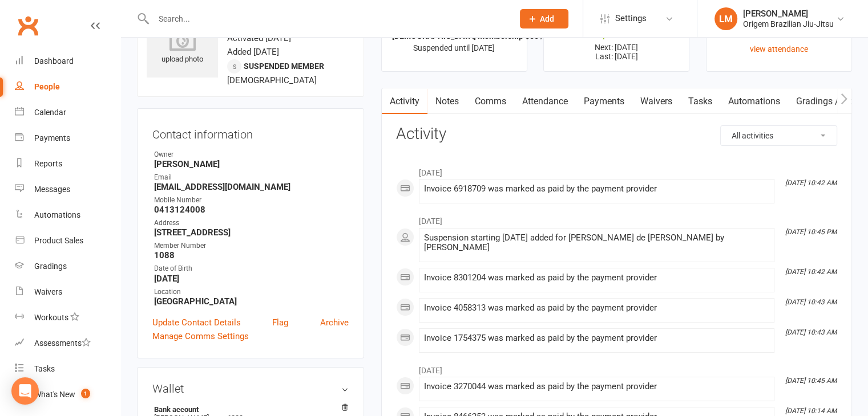  What do you see at coordinates (251, 200) in the screenshot?
I see `div: Mobile Number` at bounding box center [251, 200].